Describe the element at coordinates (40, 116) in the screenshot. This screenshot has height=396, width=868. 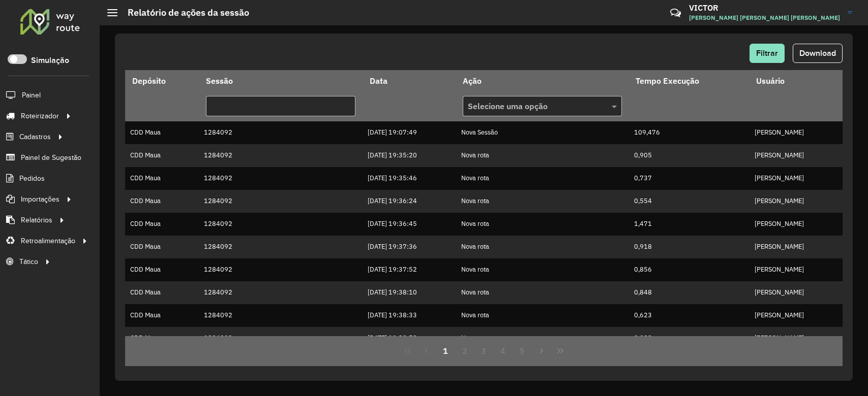
I see `span: Roteirizador` at that location.